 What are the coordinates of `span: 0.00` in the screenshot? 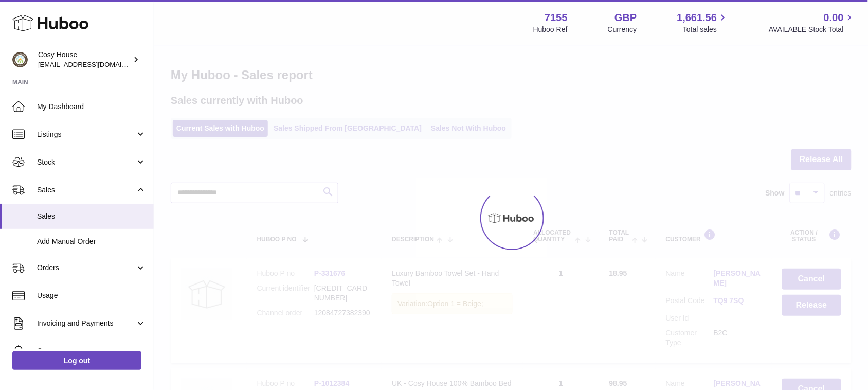 It's located at (834, 18).